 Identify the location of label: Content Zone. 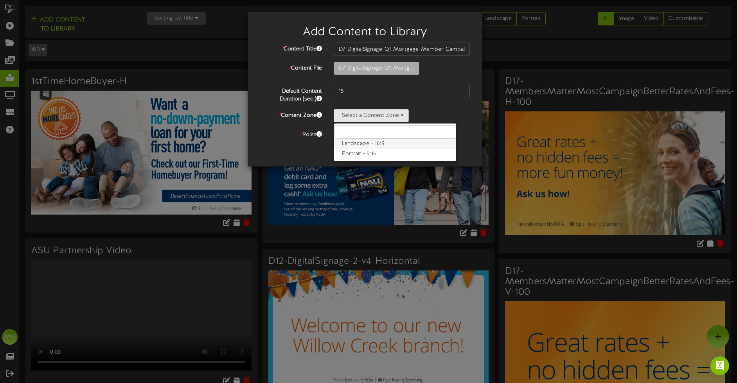
(291, 114).